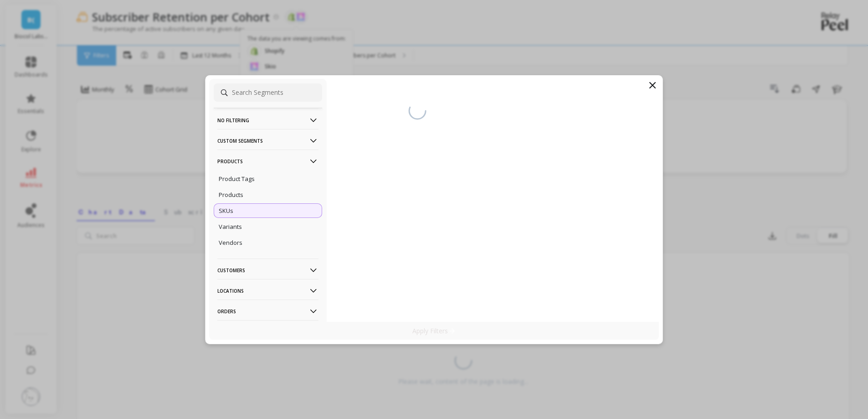 The image size is (868, 419). I want to click on p: Subscriptions, so click(268, 331).